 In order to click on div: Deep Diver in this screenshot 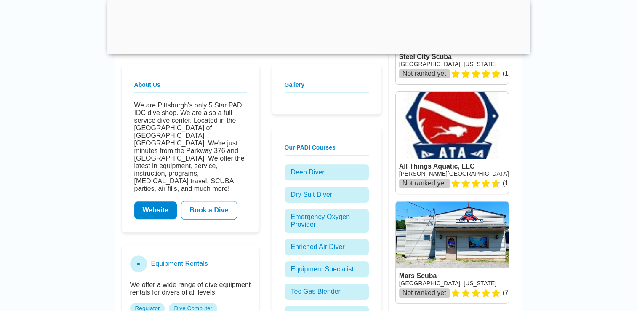, I will do `click(327, 172)`.